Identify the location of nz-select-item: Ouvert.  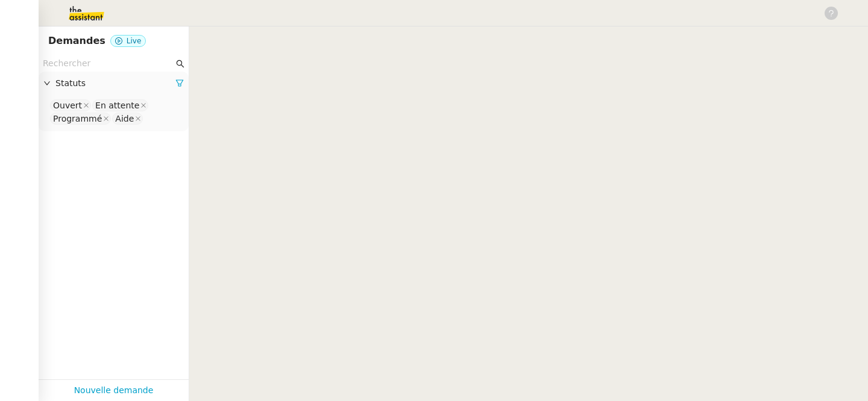
(71, 106).